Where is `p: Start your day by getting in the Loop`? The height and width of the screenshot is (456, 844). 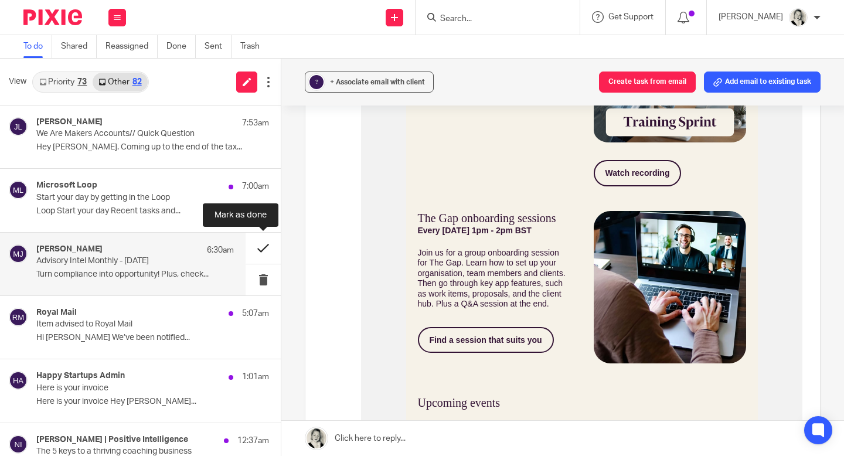 p: Start your day by getting in the Loop is located at coordinates (130, 198).